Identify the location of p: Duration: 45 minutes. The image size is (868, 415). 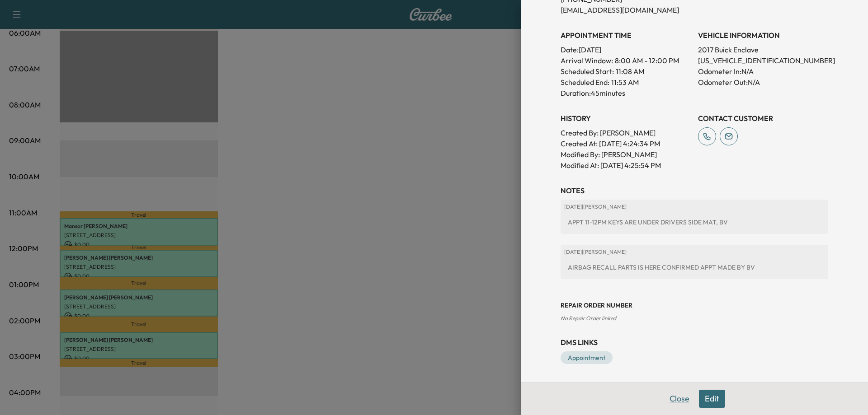
(626, 93).